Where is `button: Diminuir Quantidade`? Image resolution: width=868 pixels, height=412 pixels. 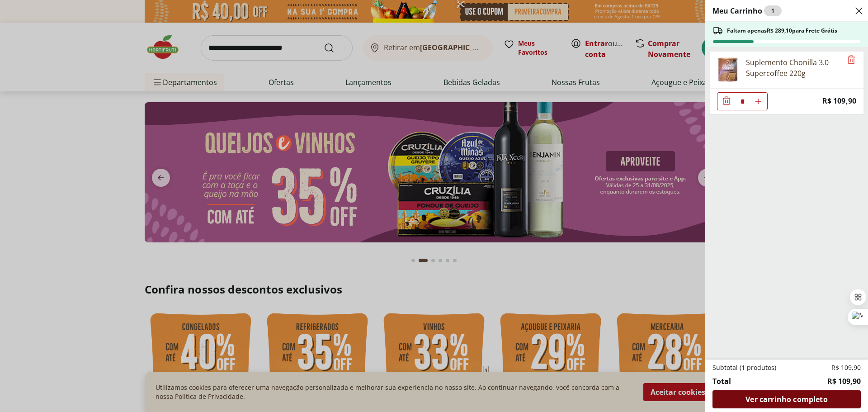
button: Diminuir Quantidade is located at coordinates (727, 101).